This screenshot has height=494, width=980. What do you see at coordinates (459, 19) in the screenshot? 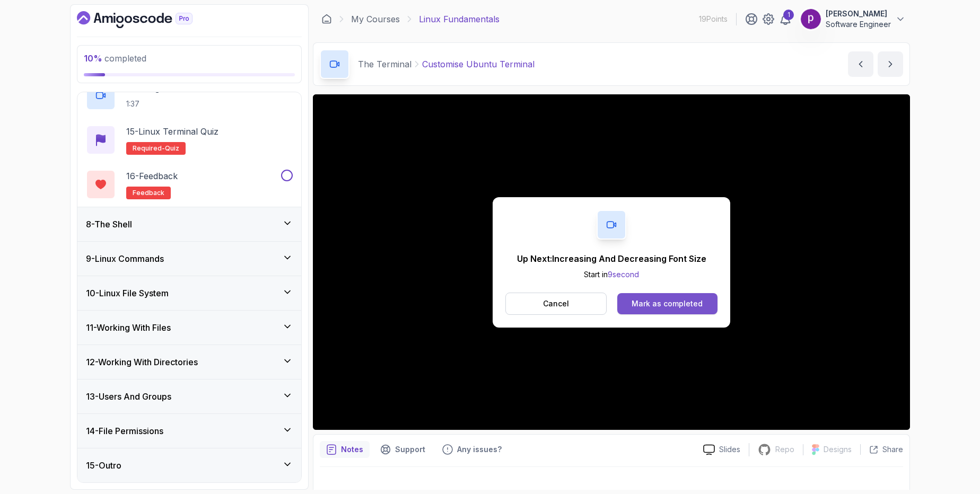
I see `p: Linux Fundamentals` at bounding box center [459, 19].